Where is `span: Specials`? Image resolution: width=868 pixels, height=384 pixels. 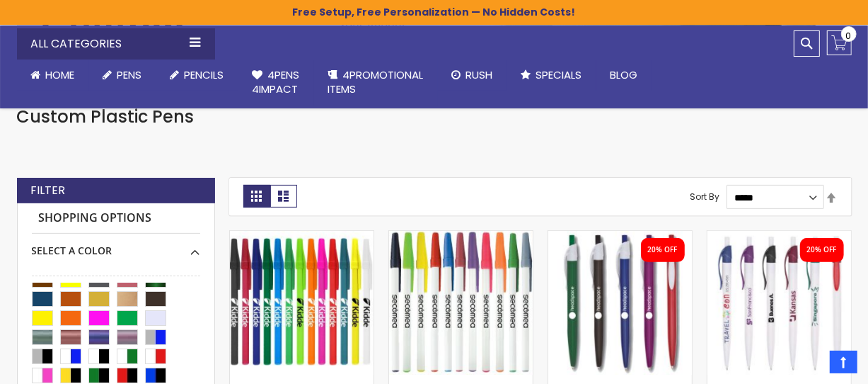 span: Specials is located at coordinates (559, 74).